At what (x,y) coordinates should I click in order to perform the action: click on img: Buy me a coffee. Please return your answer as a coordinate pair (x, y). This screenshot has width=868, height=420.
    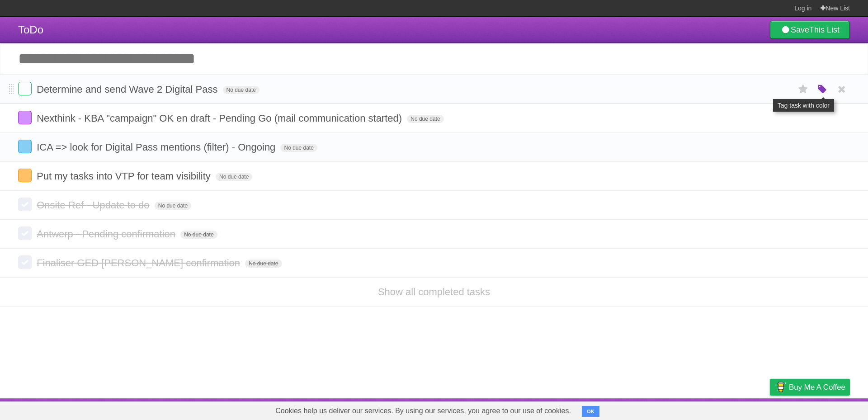
    Looking at the image, I should click on (780, 387).